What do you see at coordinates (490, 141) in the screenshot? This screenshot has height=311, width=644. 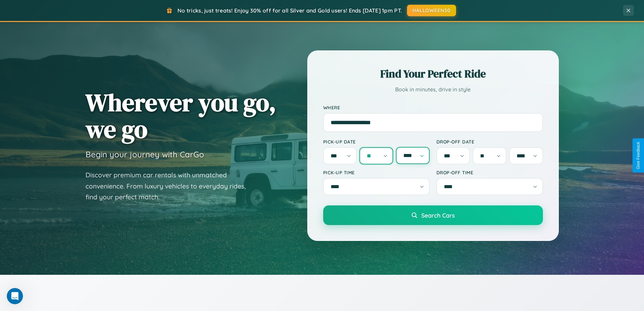 I see `label: Drop-off Date` at bounding box center [490, 141].